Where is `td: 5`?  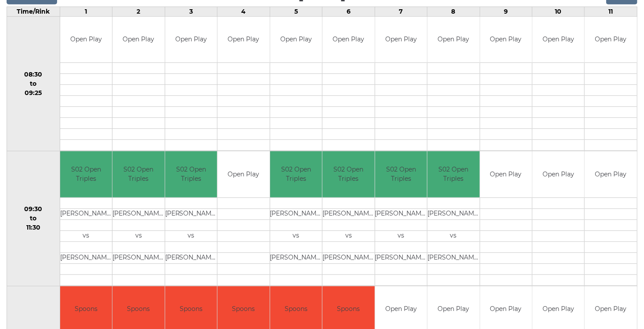
td: 5 is located at coordinates (296, 11).